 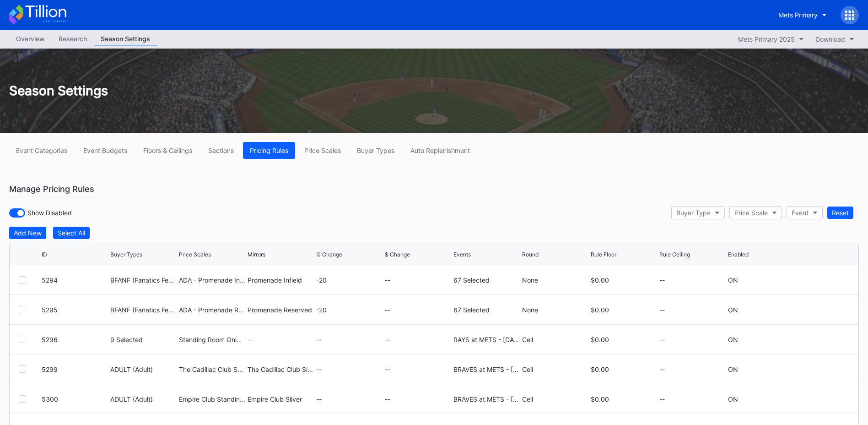 What do you see at coordinates (105, 150) in the screenshot?
I see `button: Event Budgets` at bounding box center [105, 150].